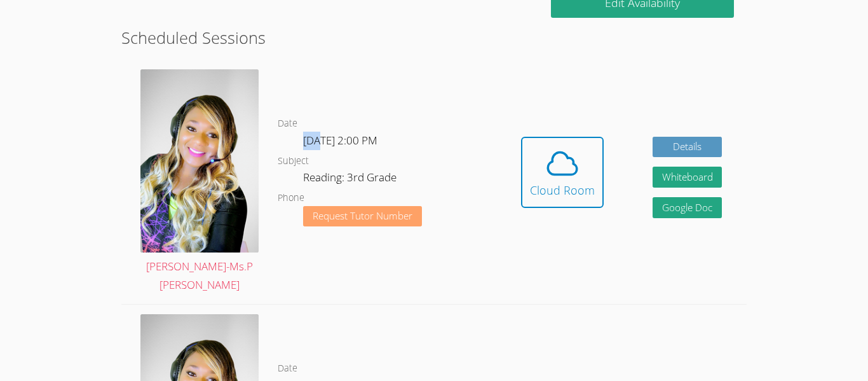  What do you see at coordinates (362, 217) in the screenshot?
I see `button: Request Tutor Number` at bounding box center [362, 217].